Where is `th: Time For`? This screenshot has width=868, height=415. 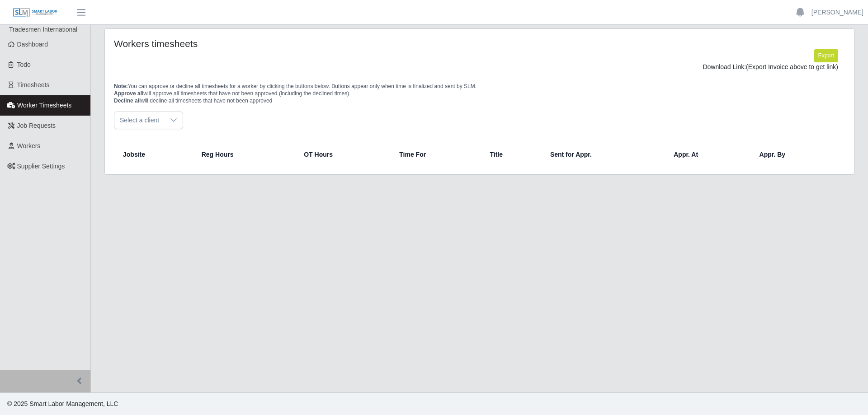 th: Time For is located at coordinates (437, 155).